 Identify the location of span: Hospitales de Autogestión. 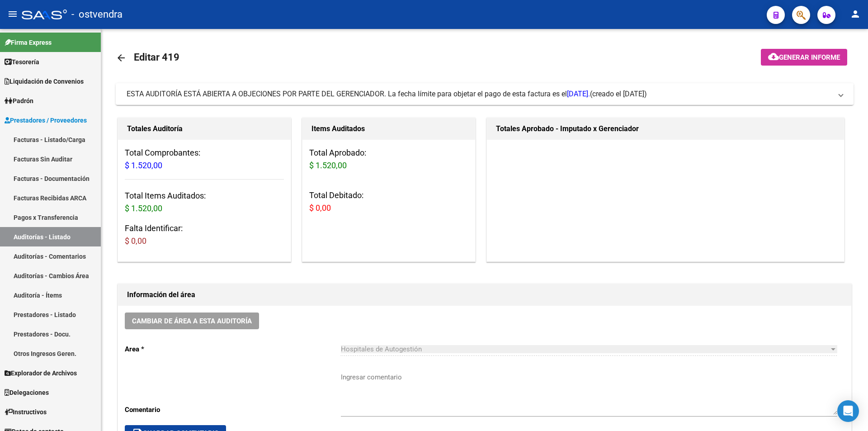
(381, 349).